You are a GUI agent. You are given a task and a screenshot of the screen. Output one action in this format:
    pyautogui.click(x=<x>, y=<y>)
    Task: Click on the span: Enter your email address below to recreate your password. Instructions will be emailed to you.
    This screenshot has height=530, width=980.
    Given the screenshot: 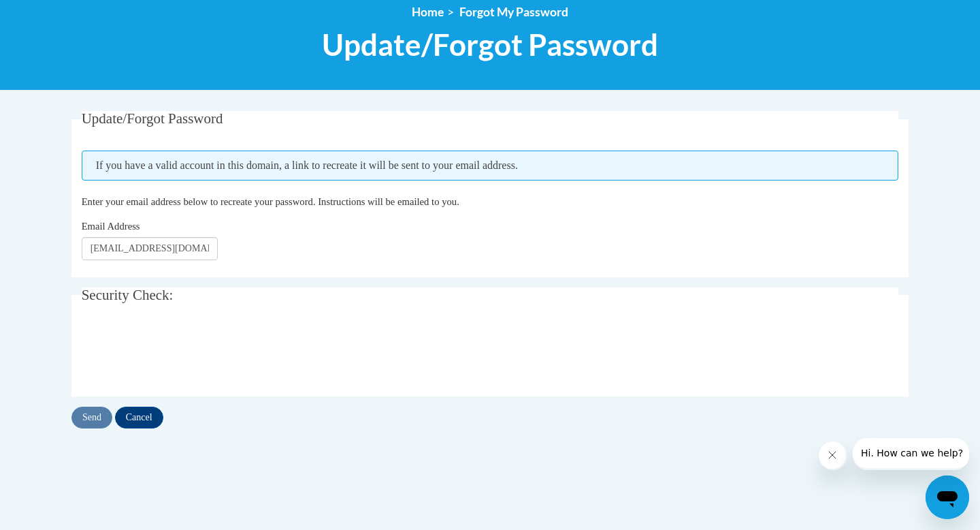 What is the action you would take?
    pyautogui.click(x=270, y=202)
    